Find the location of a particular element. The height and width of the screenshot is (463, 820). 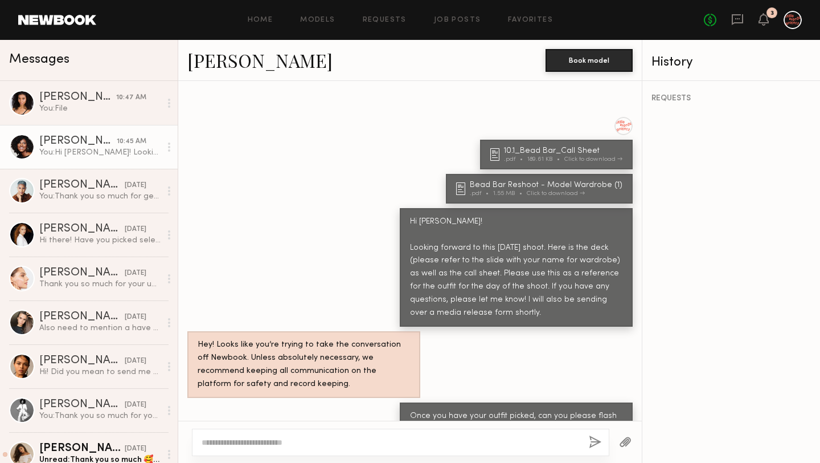

a: Home is located at coordinates (260, 20).